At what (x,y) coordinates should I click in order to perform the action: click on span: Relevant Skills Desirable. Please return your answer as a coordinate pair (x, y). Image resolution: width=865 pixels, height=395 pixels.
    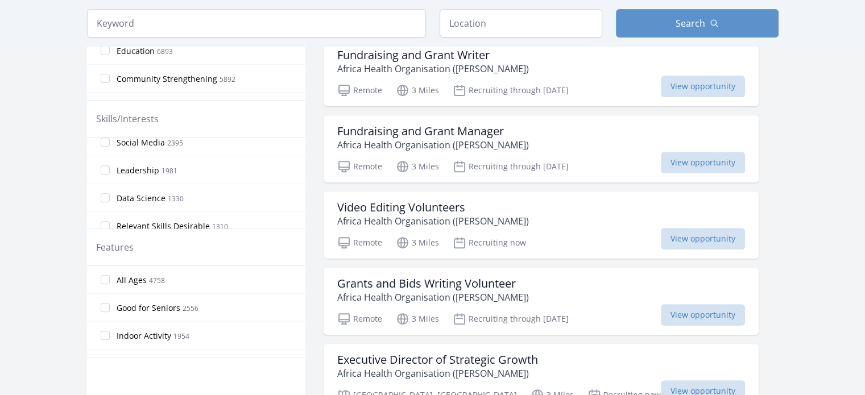
    Looking at the image, I should click on (163, 226).